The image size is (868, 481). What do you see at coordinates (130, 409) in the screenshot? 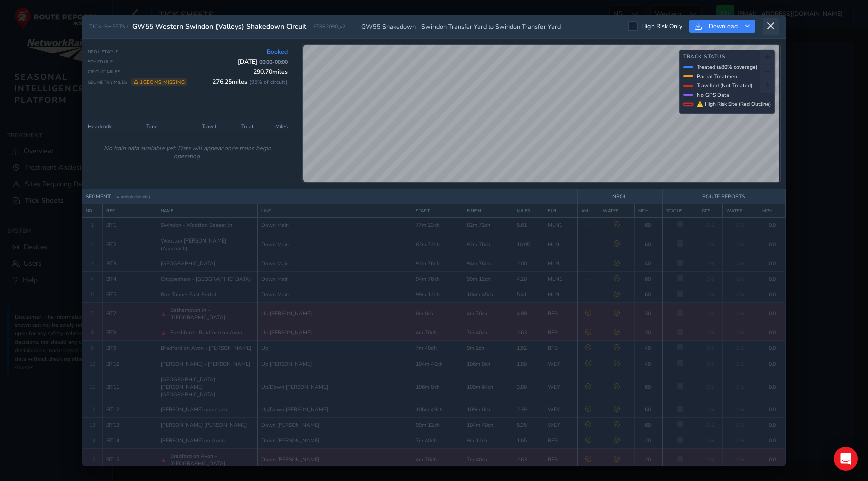
I see `td: BT12` at bounding box center [130, 409].